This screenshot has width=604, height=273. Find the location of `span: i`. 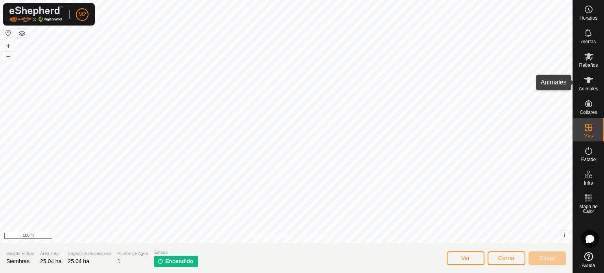

span: i is located at coordinates (565, 235).